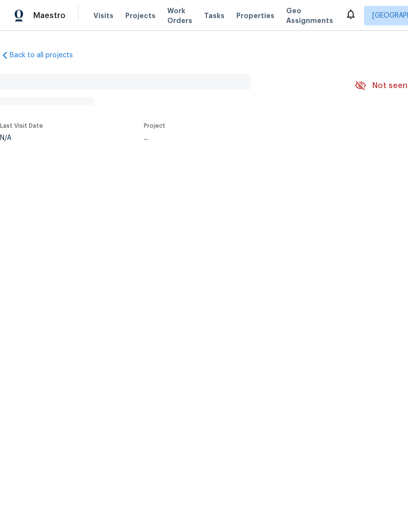  I want to click on span: Maestro, so click(50, 15).